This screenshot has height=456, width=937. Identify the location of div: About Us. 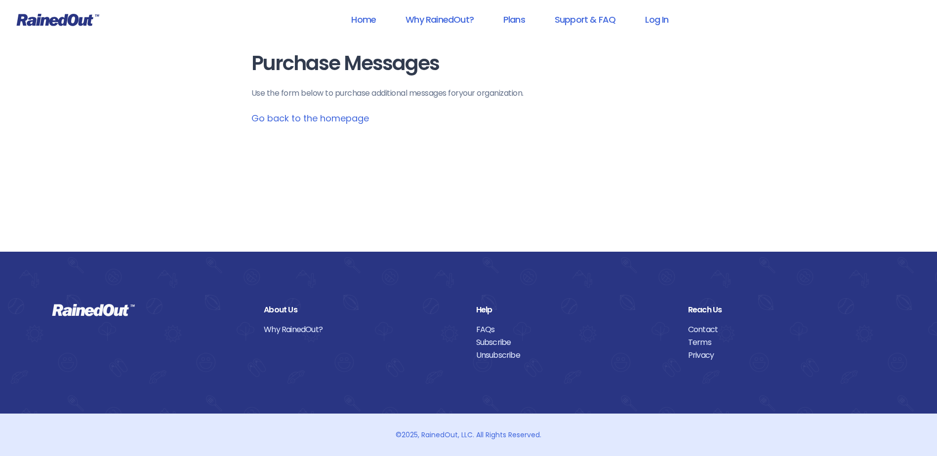
(362, 310).